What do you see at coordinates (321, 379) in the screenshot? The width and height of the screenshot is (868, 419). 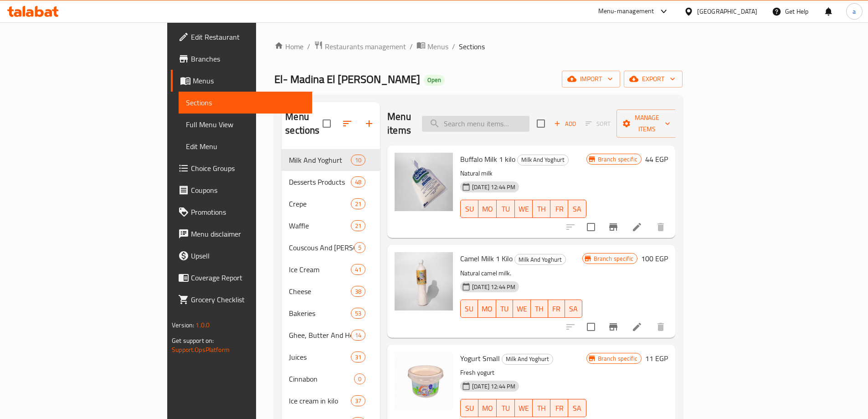 I see `span: Cinnabon` at bounding box center [321, 379].